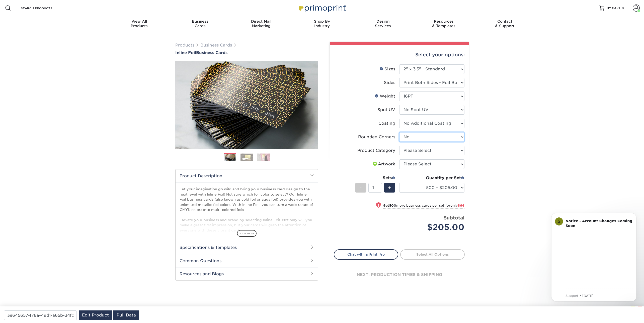 Image resolution: width=644 pixels, height=323 pixels. What do you see at coordinates (186, 52) in the screenshot?
I see `span: Inline Foil` at bounding box center [186, 52].